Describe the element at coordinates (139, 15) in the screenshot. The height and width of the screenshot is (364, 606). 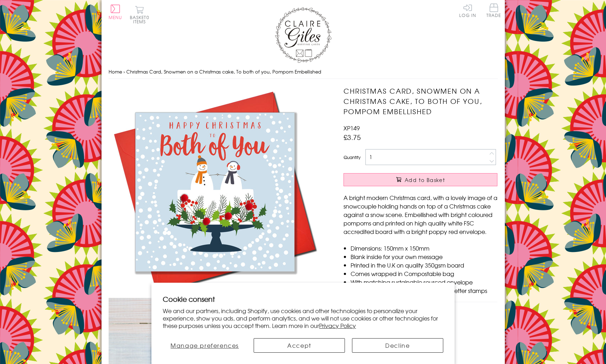
I see `button: Basket0 items` at that location.